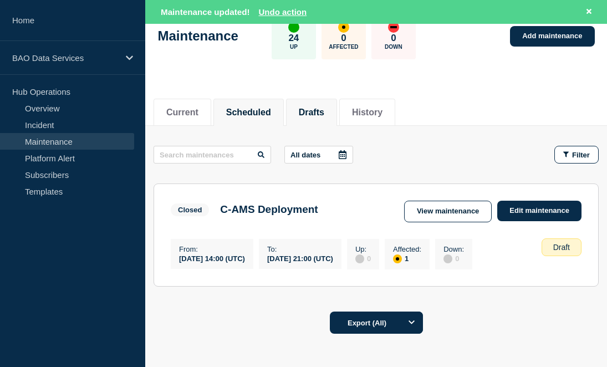 The height and width of the screenshot is (367, 607). What do you see at coordinates (248, 113) in the screenshot?
I see `button: Scheduled` at bounding box center [248, 113].